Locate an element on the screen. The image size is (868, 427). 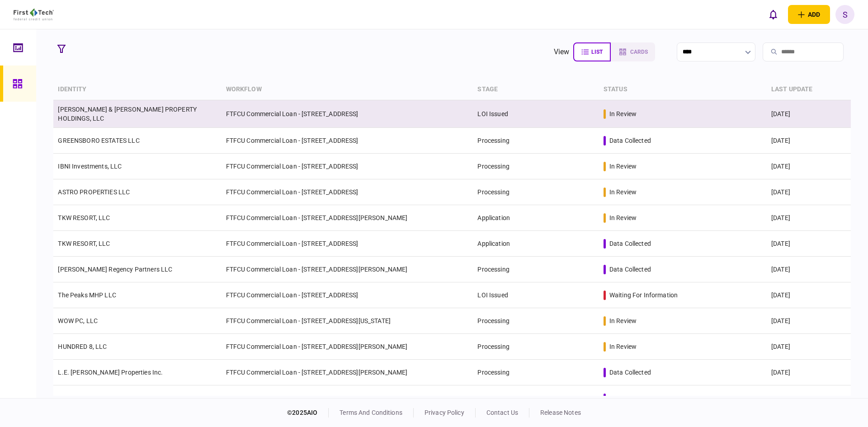
div: © 2025 AIO is located at coordinates (308, 413).